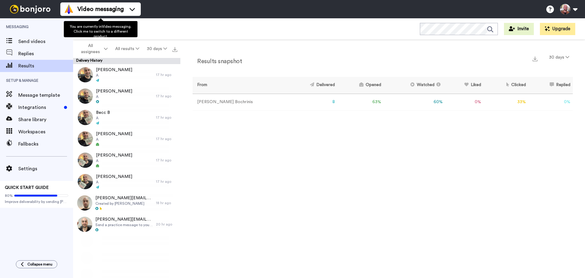 The height and width of the screenshot is (278, 585). What do you see at coordinates (85, 203) in the screenshot?
I see `img: 8457c49f-55c6-4799-b043-4ca204efa0fc-thumb.jpg` at bounding box center [85, 203].